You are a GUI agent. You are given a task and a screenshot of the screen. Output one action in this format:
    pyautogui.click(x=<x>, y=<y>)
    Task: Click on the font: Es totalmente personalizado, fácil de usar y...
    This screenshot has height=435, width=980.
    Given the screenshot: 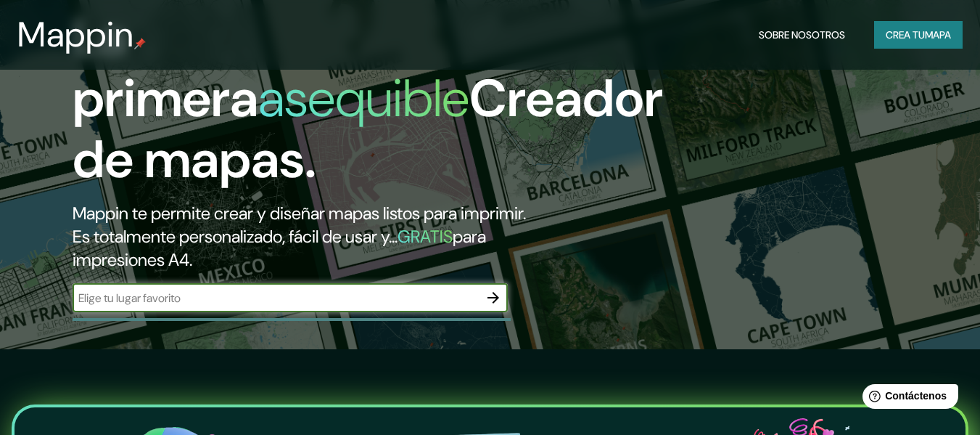 What is the action you would take?
    pyautogui.click(x=235, y=236)
    